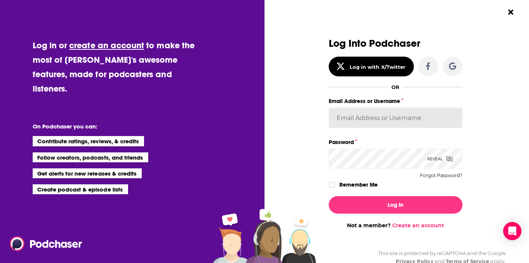 The width and height of the screenshot is (529, 263). Describe the element at coordinates (46, 244) in the screenshot. I see `img: Podchaser - Follow, Share and Rate Podcasts` at that location.